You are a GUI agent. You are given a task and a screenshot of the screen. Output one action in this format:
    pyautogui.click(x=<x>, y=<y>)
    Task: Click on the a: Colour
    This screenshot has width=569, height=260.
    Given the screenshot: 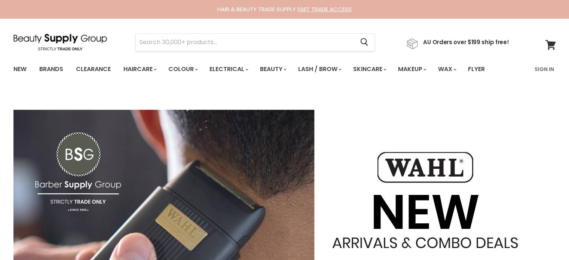 What is the action you would take?
    pyautogui.click(x=183, y=69)
    